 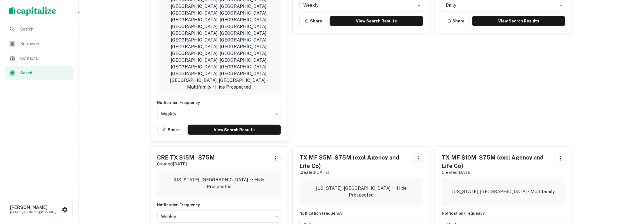 What do you see at coordinates (33, 11) in the screenshot?
I see `img: capitalize-logo.png` at bounding box center [33, 11].